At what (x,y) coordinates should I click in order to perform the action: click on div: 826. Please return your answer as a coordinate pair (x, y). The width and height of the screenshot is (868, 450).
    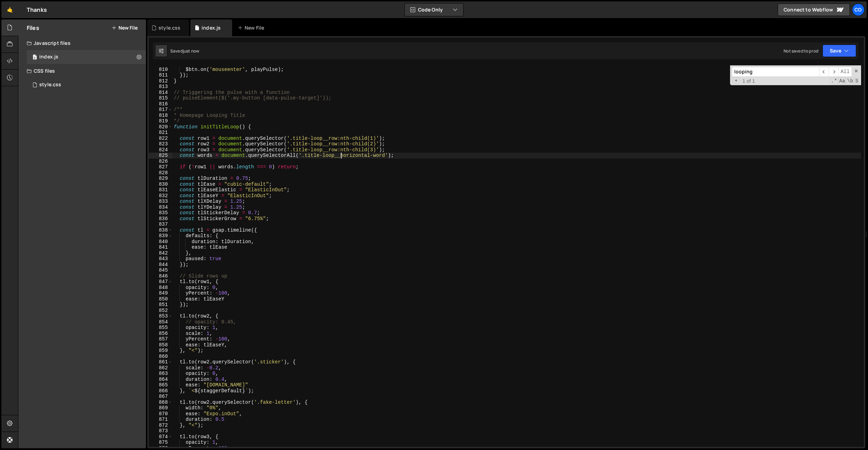
    Looking at the image, I should click on (161, 161).